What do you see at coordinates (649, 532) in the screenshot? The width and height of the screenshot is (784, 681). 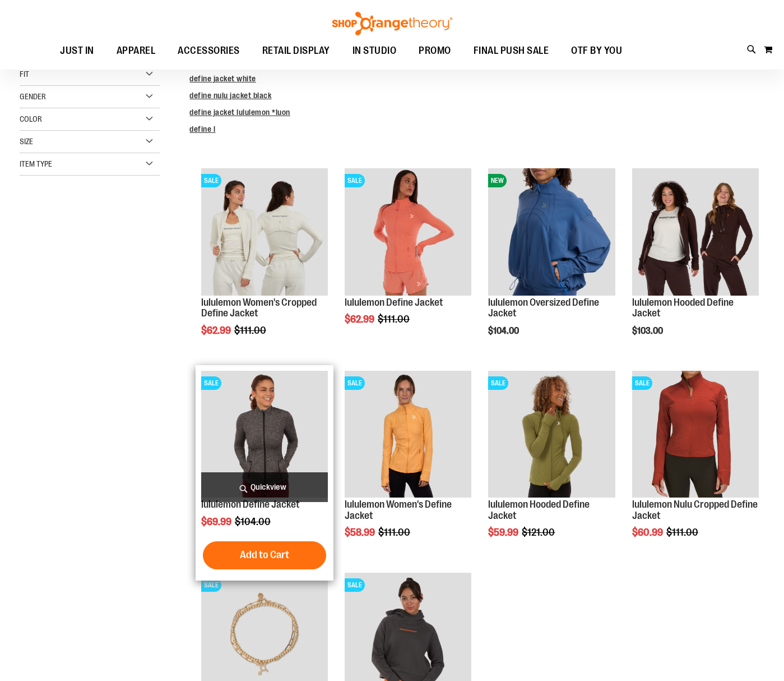 I see `span: $60.99` at bounding box center [649, 532].